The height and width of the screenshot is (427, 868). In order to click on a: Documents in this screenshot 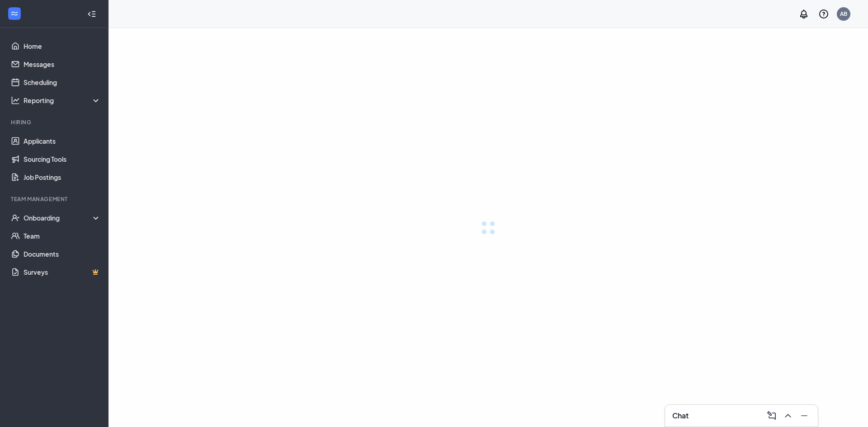, I will do `click(62, 254)`.